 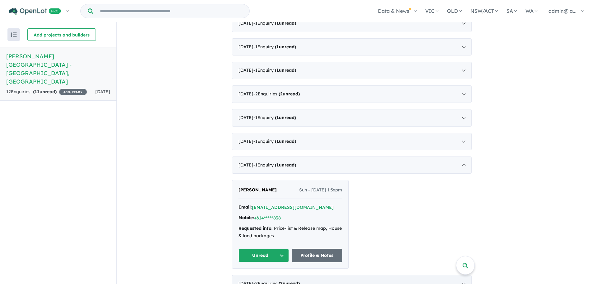 I want to click on button: Unread, so click(x=264, y=255).